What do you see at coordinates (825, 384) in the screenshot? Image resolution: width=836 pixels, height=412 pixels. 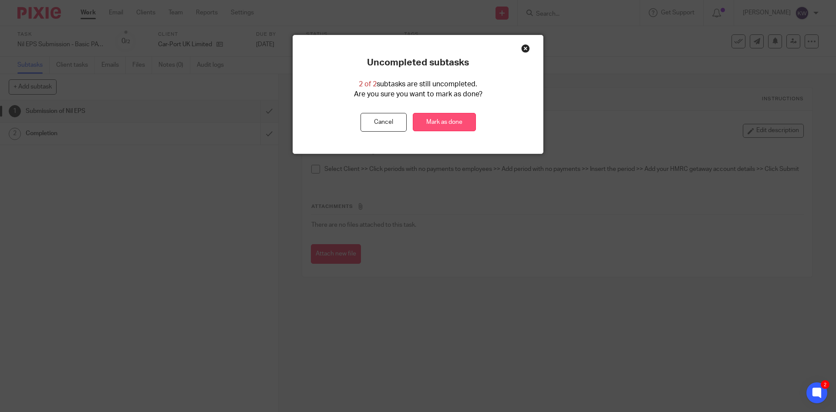 I see `div: 2` at bounding box center [825, 384].